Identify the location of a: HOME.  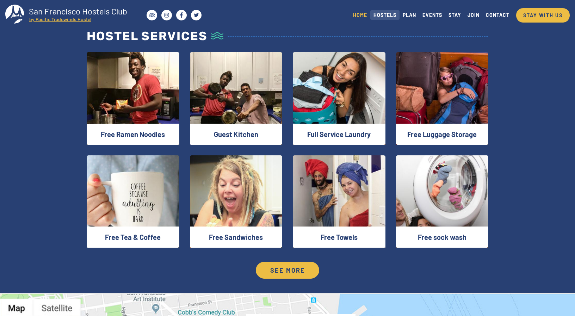
(360, 15).